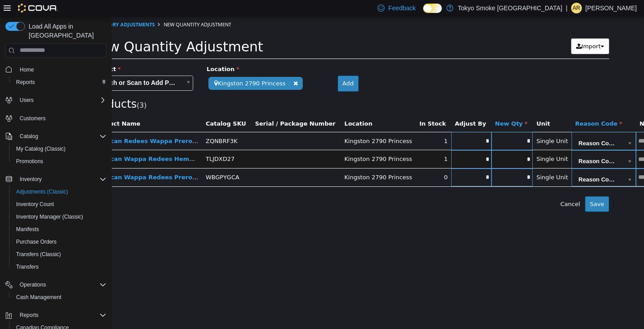 The image size is (644, 329). What do you see at coordinates (360, 107) in the screenshot?
I see `button: Adjust By` at bounding box center [360, 107].